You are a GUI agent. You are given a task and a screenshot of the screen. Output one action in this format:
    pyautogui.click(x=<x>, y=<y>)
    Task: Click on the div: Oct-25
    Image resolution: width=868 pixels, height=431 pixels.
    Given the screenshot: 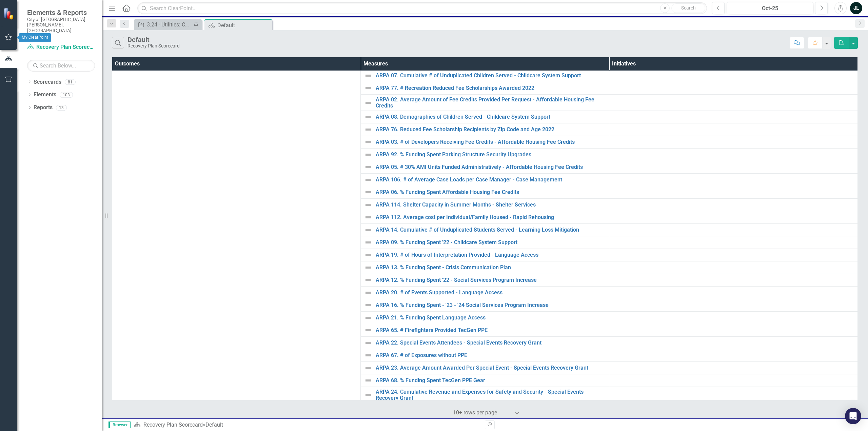 What is the action you would take?
    pyautogui.click(x=770, y=8)
    